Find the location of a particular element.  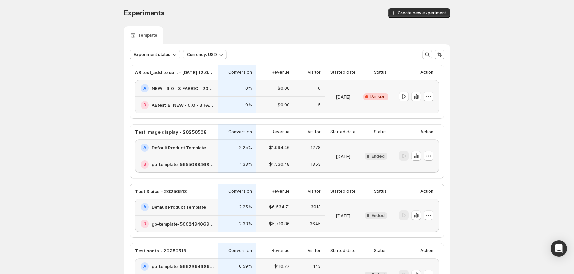

span: Currency: USD is located at coordinates (202, 55).